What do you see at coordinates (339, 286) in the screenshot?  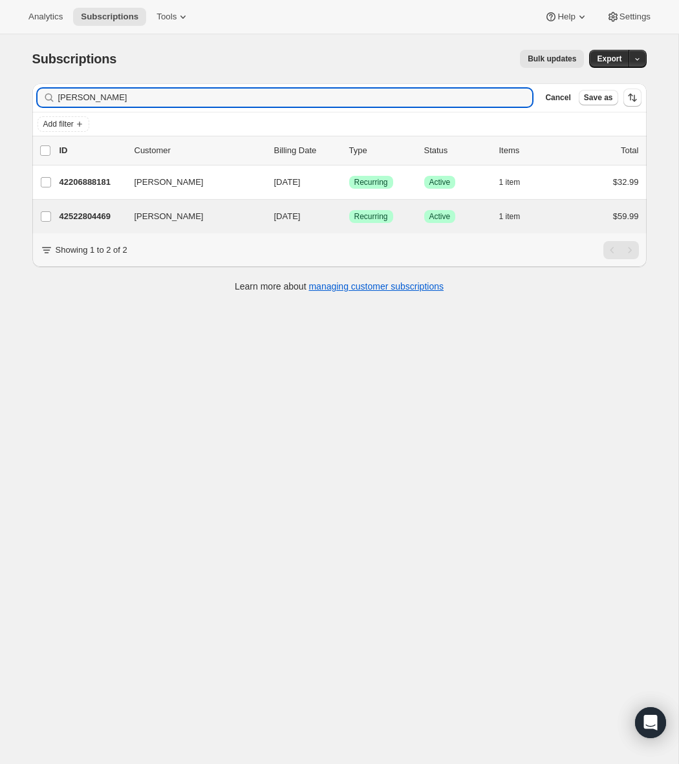 I see `p: Learn more about` at bounding box center [339, 286].